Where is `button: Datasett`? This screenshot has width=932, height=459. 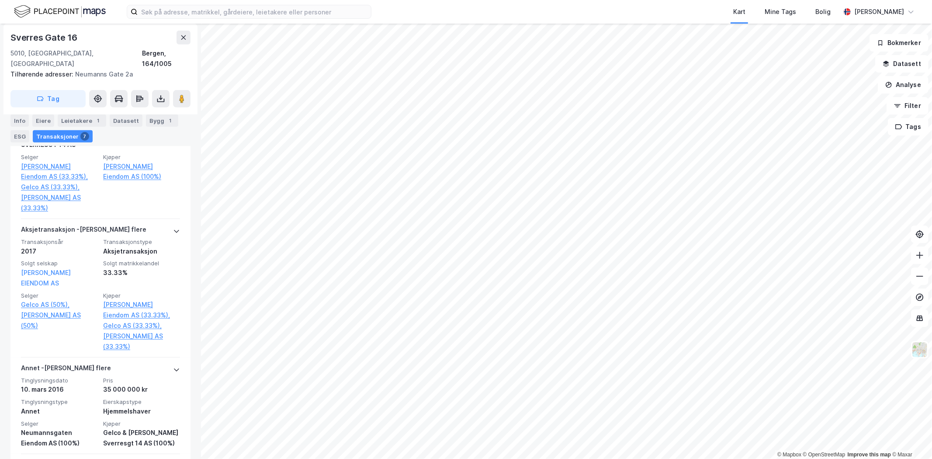 button: Datasett is located at coordinates (902, 64).